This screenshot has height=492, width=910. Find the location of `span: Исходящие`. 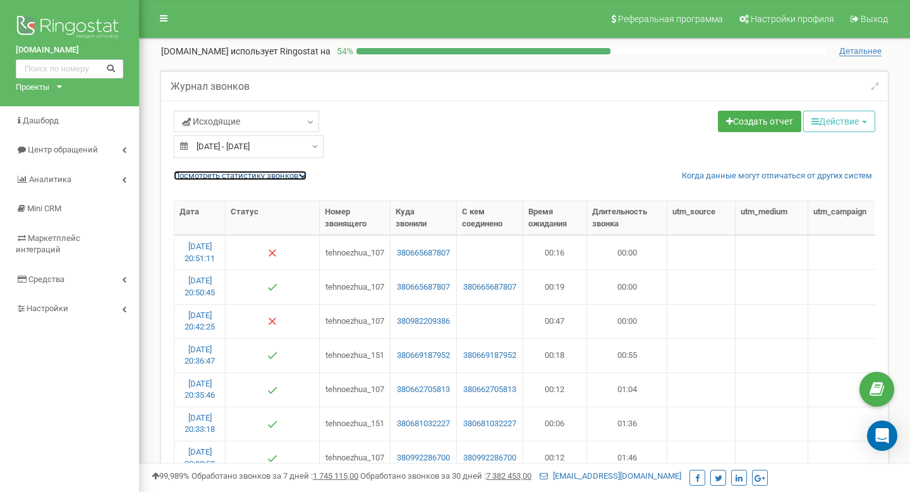

span: Исходящие is located at coordinates (211, 121).